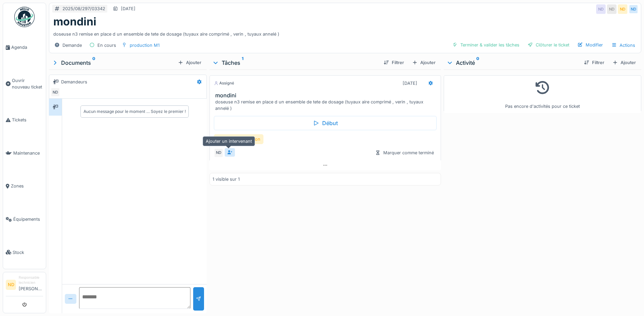  I want to click on div: Modifier, so click(590, 45).